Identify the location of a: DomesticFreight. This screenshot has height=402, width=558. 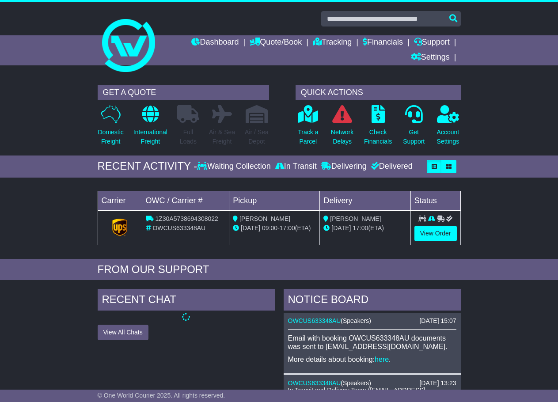
(111, 128).